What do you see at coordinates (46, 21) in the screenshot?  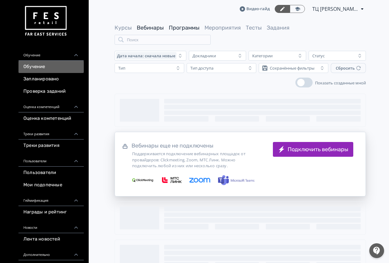 I see `img: https://files.teachbase.ru/system/account/57463/logo/medium-936fc5084dd2c598f50a98b9cbe0469a.png` at bounding box center [46, 21].